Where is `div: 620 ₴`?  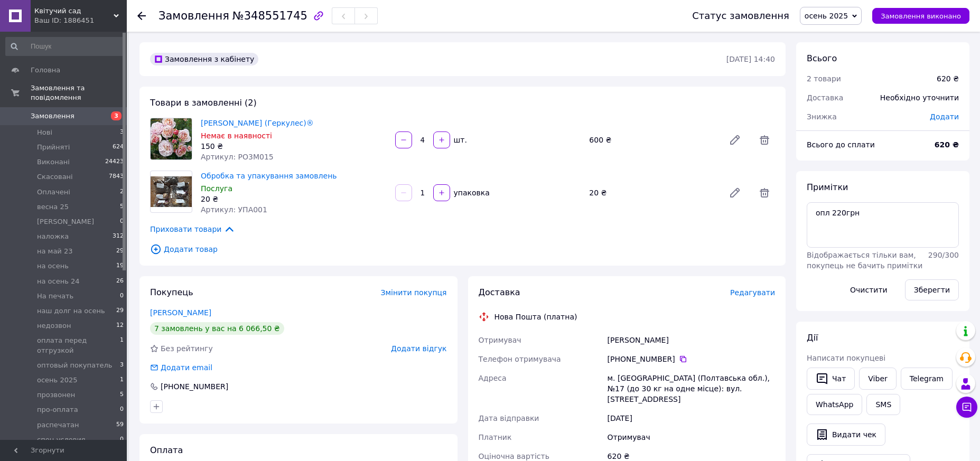
div: 620 ₴ is located at coordinates (948, 79).